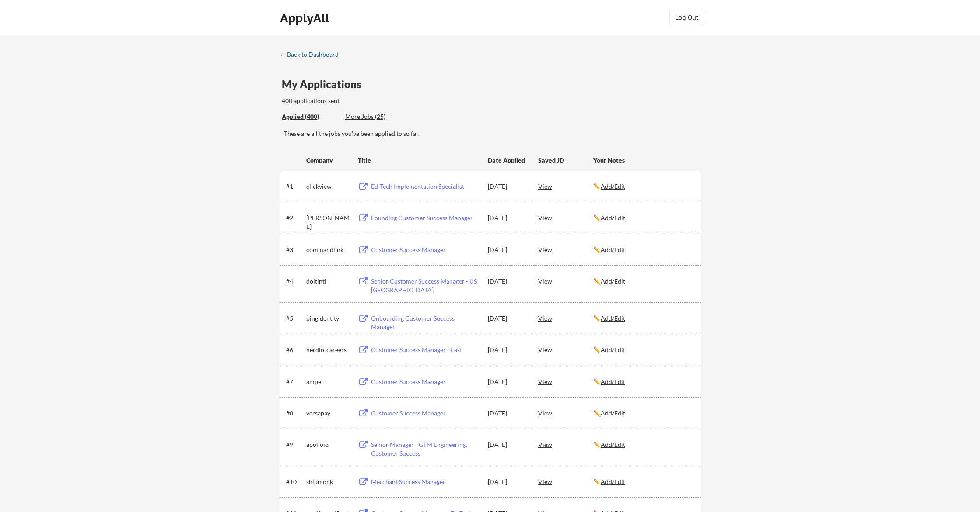  Describe the element at coordinates (328, 382) in the screenshot. I see `div: amper` at that location.